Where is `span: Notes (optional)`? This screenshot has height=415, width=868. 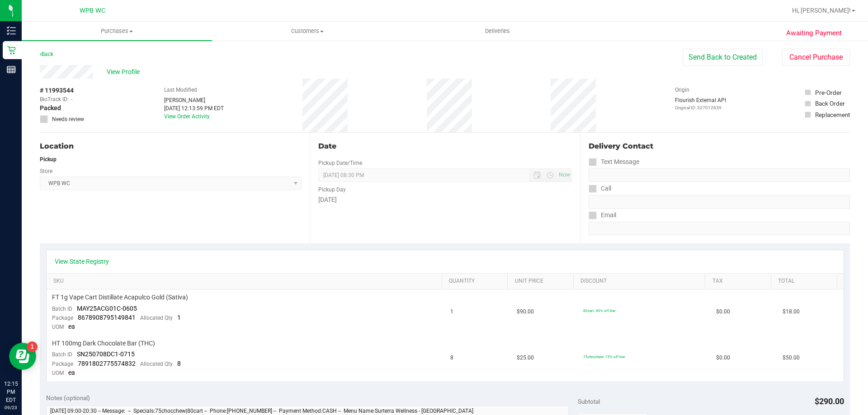
span: Notes (optional) is located at coordinates (68, 398).